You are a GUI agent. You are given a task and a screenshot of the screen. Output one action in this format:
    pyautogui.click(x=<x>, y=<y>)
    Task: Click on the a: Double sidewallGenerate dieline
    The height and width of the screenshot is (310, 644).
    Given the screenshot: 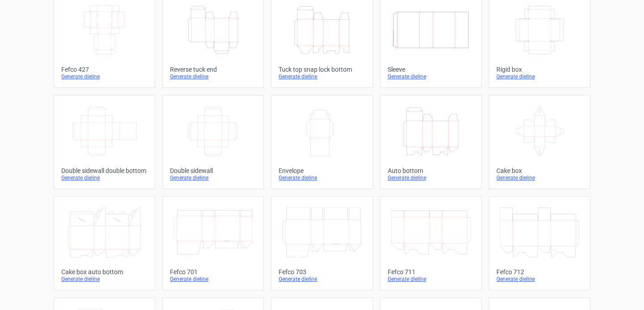 What is the action you would take?
    pyautogui.click(x=213, y=142)
    